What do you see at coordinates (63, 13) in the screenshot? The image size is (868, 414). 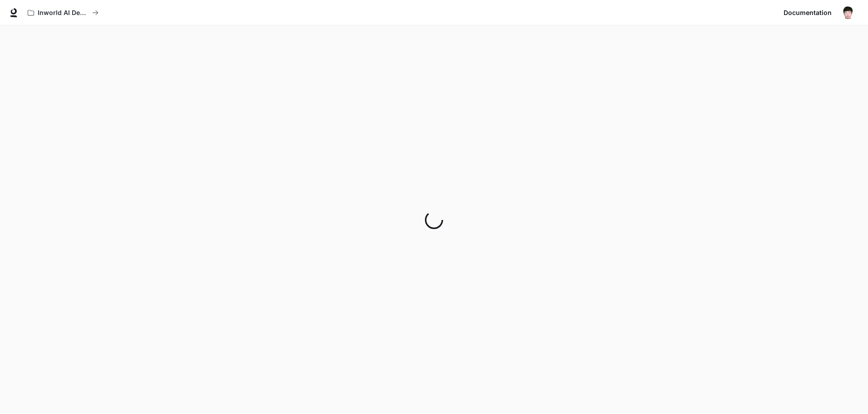 I see `button: All workspaces` at bounding box center [63, 13].